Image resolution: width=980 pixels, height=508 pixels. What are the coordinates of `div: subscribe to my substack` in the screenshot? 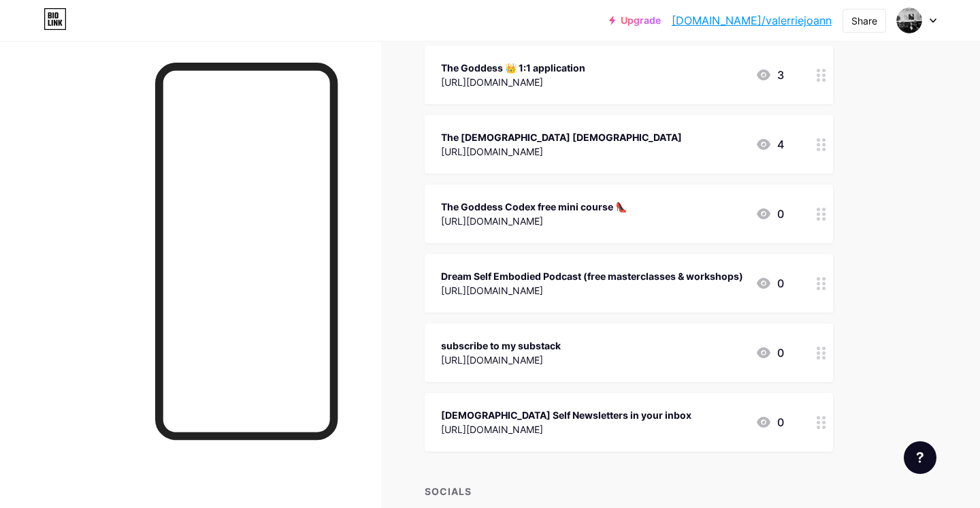 It's located at (501, 346).